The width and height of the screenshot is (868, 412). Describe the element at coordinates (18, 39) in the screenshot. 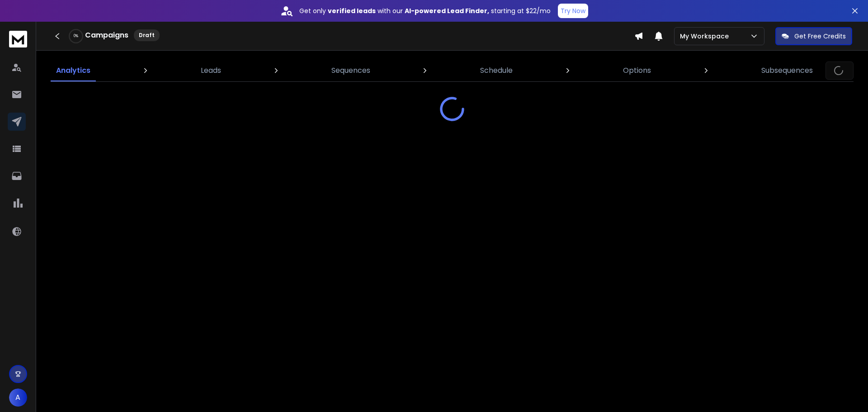

I see `img: logo` at that location.